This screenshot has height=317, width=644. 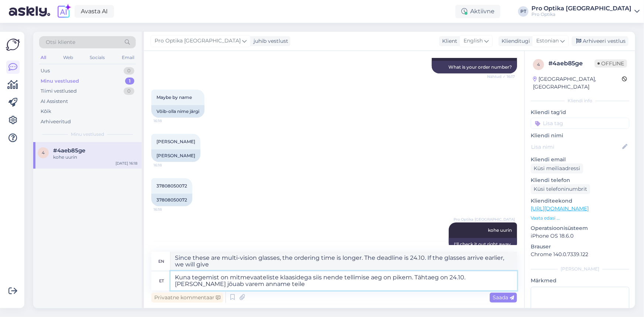 What do you see at coordinates (97, 57) in the screenshot?
I see `div: Socials` at bounding box center [97, 57].